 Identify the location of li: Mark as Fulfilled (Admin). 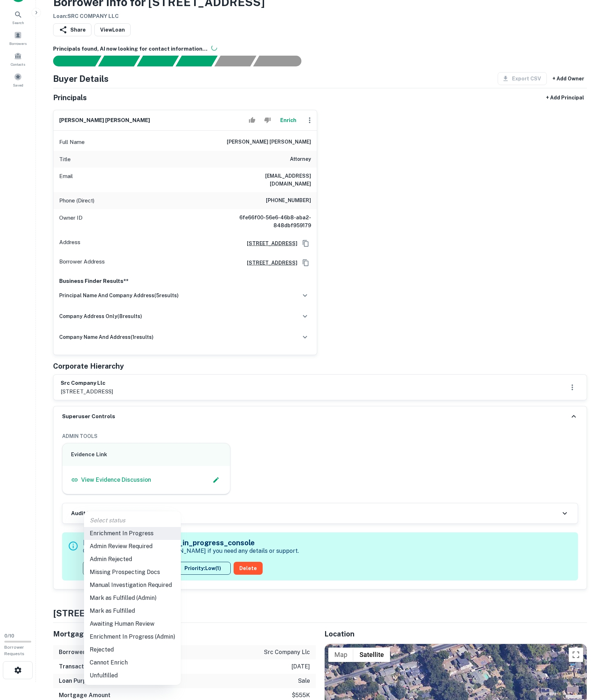
(132, 598).